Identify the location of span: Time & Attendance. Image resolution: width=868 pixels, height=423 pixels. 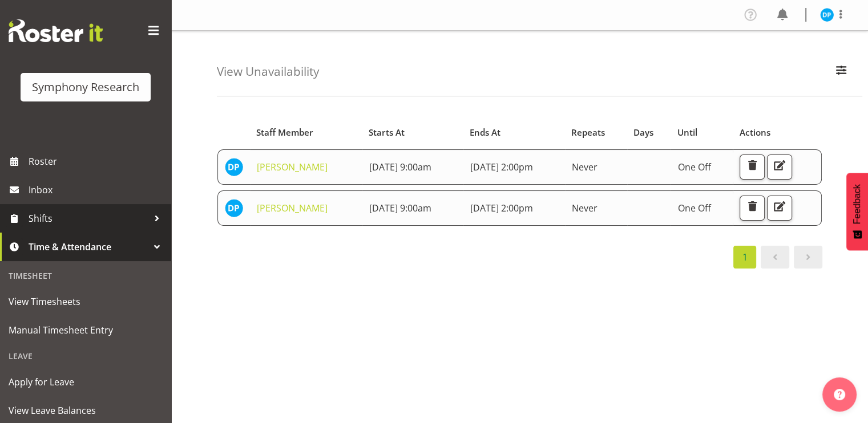
(88, 247).